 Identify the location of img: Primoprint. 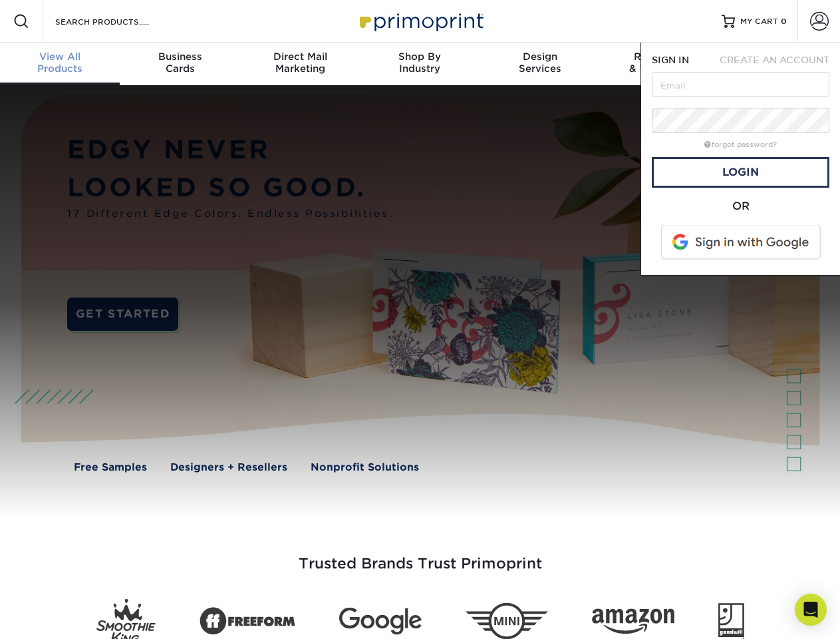
(420, 21).